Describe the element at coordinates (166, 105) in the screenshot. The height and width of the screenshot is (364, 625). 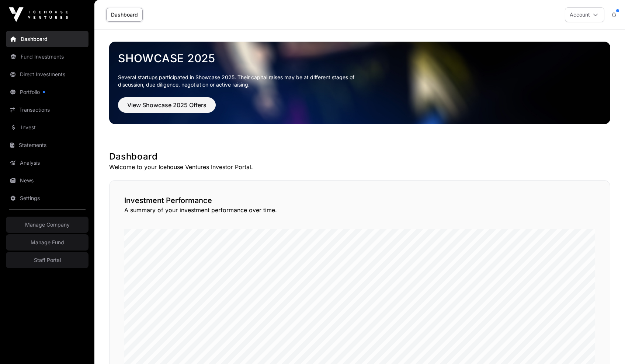
I see `button: View Showcase 2025 Offers` at that location.